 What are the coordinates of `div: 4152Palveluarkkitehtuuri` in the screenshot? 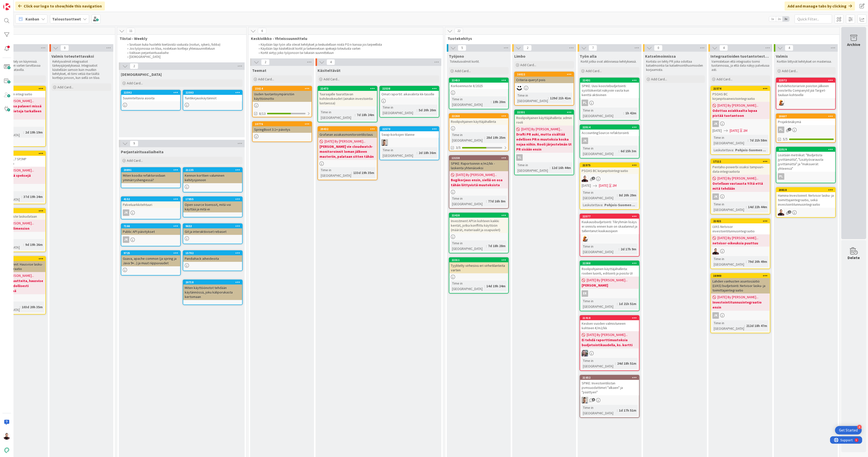 It's located at (151, 202).